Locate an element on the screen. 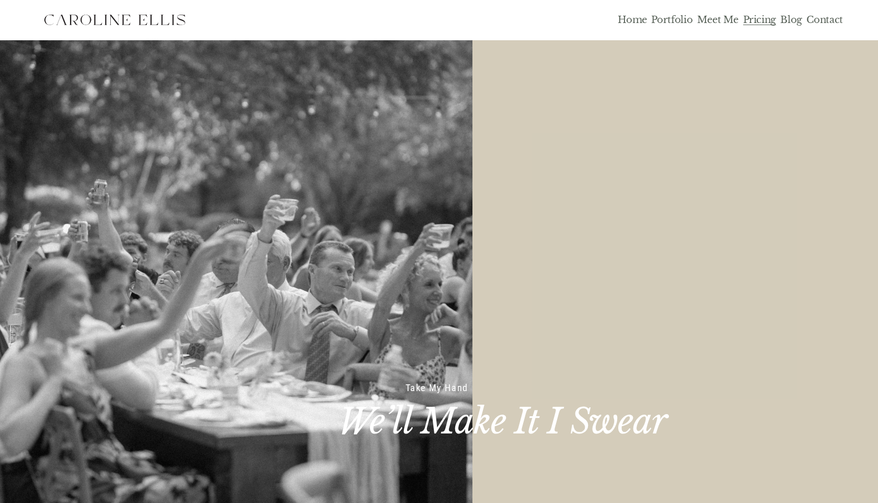 Image resolution: width=878 pixels, height=503 pixels. em: We’ll Make It I Swear is located at coordinates (503, 421).